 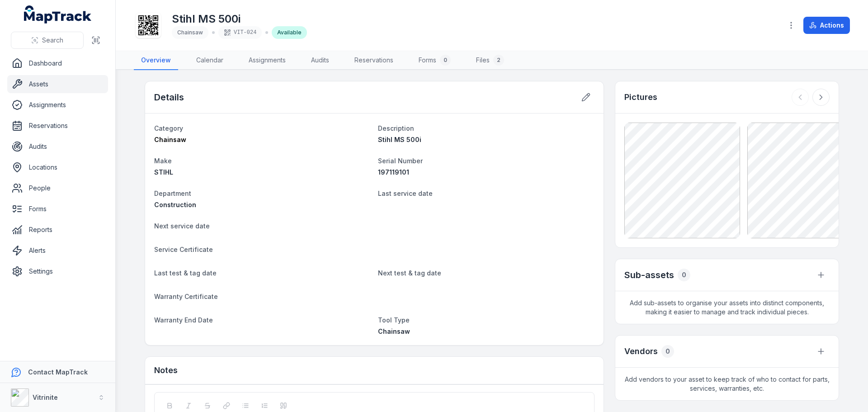 What do you see at coordinates (641, 97) in the screenshot?
I see `h3: Pictures` at bounding box center [641, 97].